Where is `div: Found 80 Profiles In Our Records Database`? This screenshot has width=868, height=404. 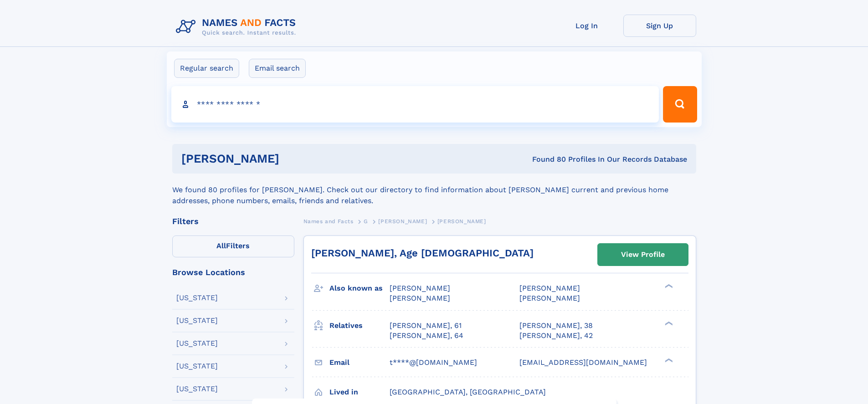 div: Found 80 Profiles In Our Records Database is located at coordinates (546, 160).